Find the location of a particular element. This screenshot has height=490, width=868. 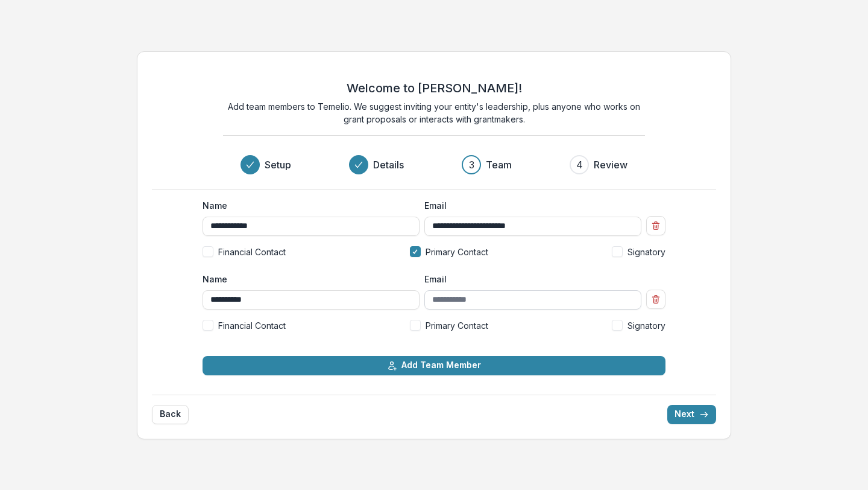

h3: Setup is located at coordinates (278, 165).